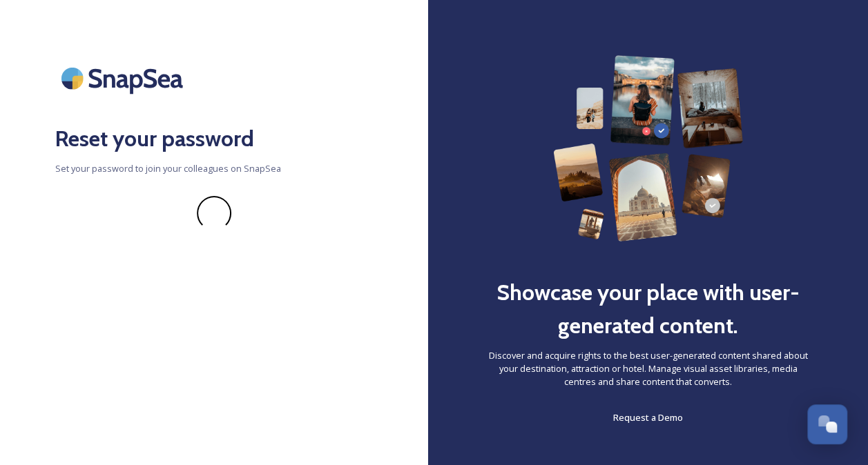 The image size is (868, 465). Describe the element at coordinates (648, 417) in the screenshot. I see `a: Request a Demo` at that location.